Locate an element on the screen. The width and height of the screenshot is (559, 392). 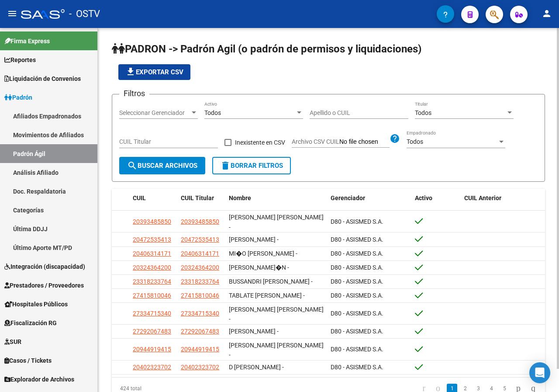
span: Hospitales Públicos is located at coordinates (36, 304).